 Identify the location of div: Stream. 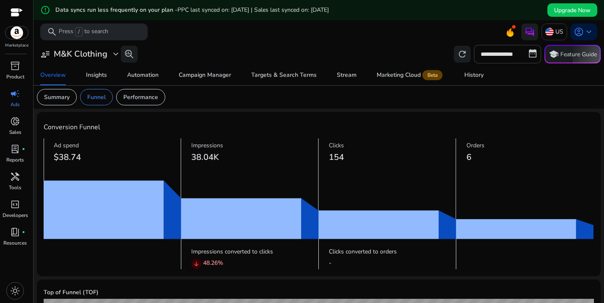
(346, 75).